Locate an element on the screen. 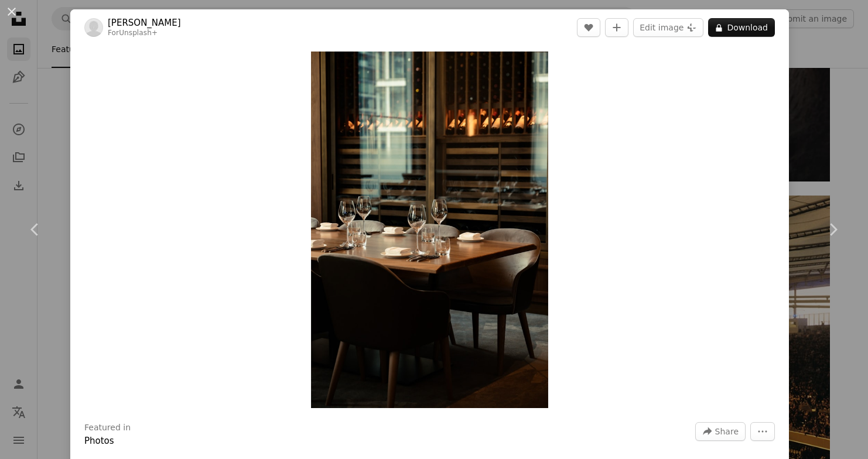 This screenshot has width=868, height=459. button: Edit image is located at coordinates (668, 28).